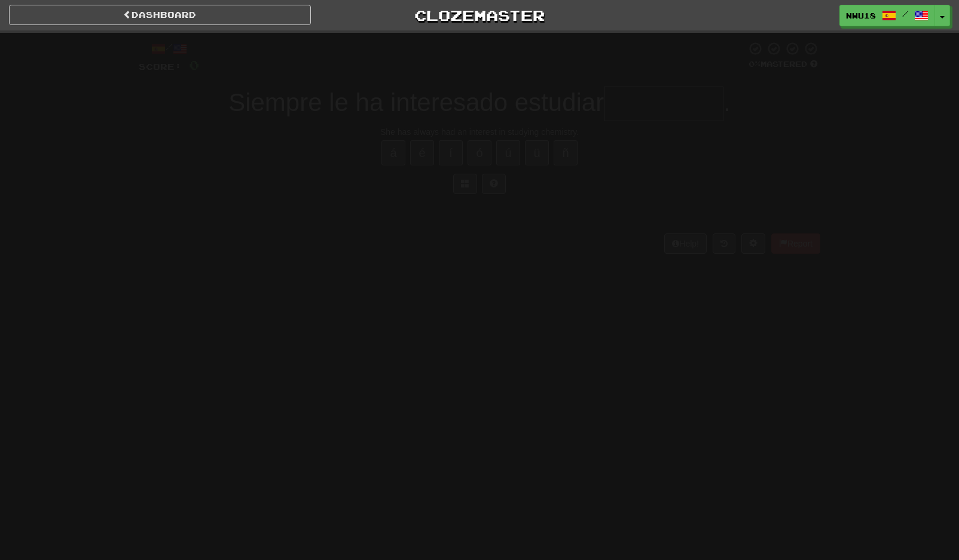 The width and height of the screenshot is (959, 560). I want to click on span: Score:, so click(160, 66).